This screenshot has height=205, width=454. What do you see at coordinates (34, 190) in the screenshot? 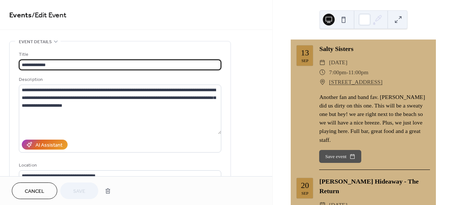
I see `a: Cancel` at bounding box center [34, 190].